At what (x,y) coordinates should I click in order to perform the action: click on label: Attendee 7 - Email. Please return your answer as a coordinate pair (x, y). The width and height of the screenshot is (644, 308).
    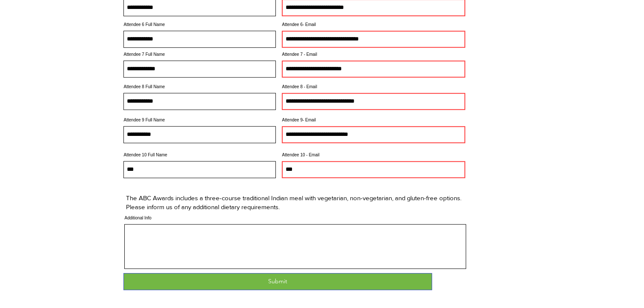
    Looking at the image, I should click on (373, 55).